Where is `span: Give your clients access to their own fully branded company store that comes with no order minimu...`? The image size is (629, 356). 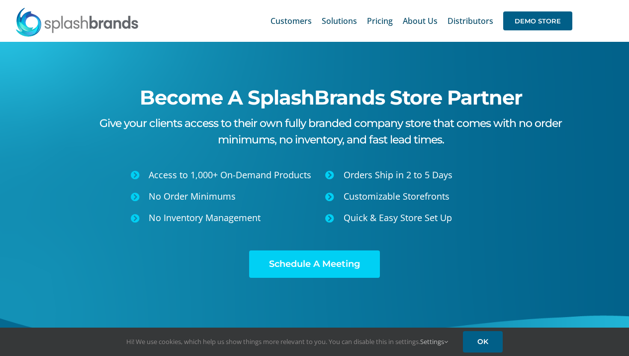
span: Give your clients access to their own fully branded company store that comes with no order minimu... is located at coordinates (331, 131).